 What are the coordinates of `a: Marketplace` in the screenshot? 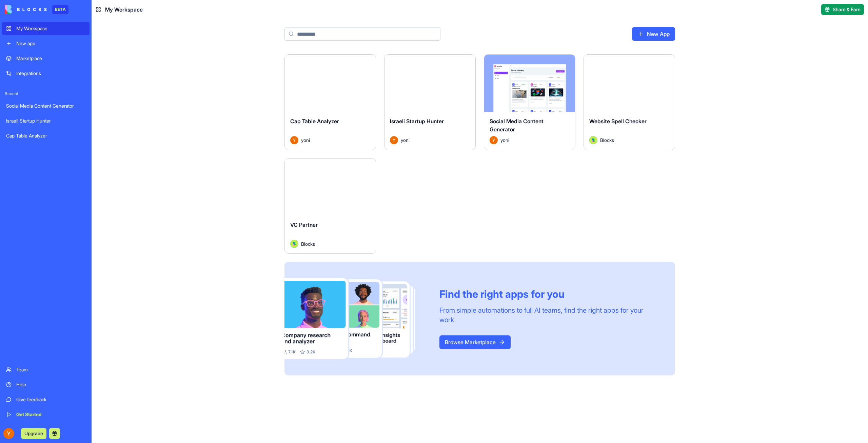 It's located at (45, 58).